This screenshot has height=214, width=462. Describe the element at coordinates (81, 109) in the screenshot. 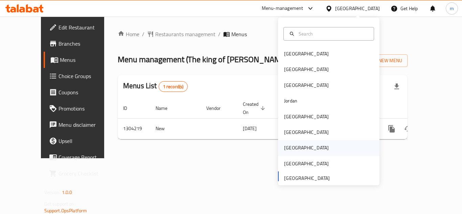

I see `a: Promotions` at that location.